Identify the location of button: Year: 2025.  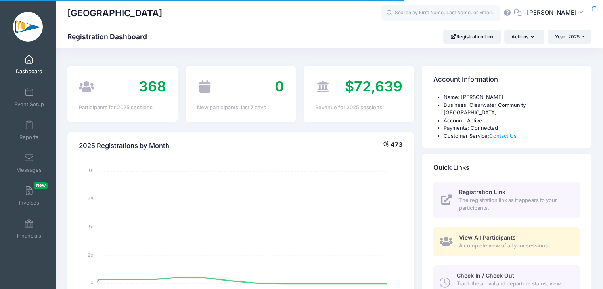
(569, 37).